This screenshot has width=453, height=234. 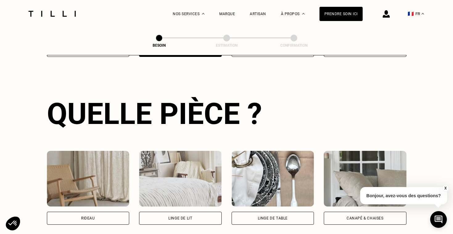 I want to click on a: Artisan, so click(x=258, y=14).